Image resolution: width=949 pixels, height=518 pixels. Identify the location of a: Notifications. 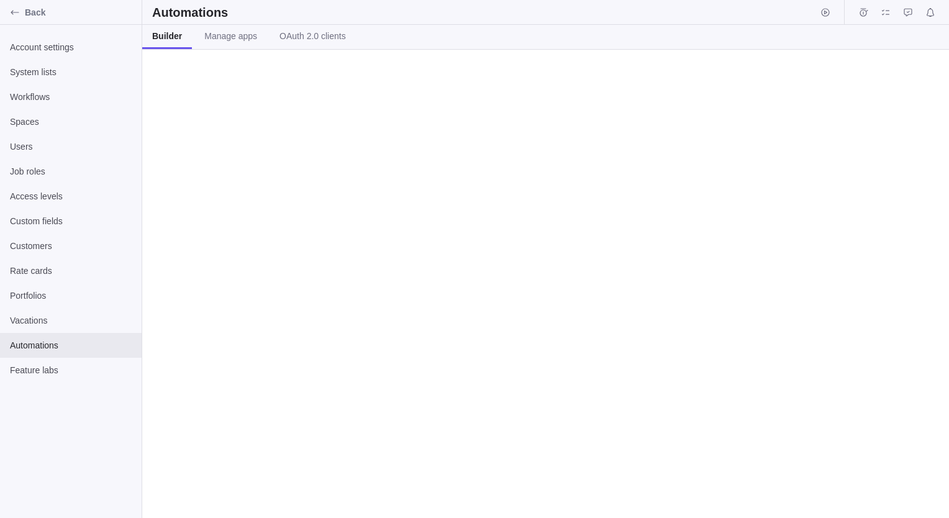
(931, 14).